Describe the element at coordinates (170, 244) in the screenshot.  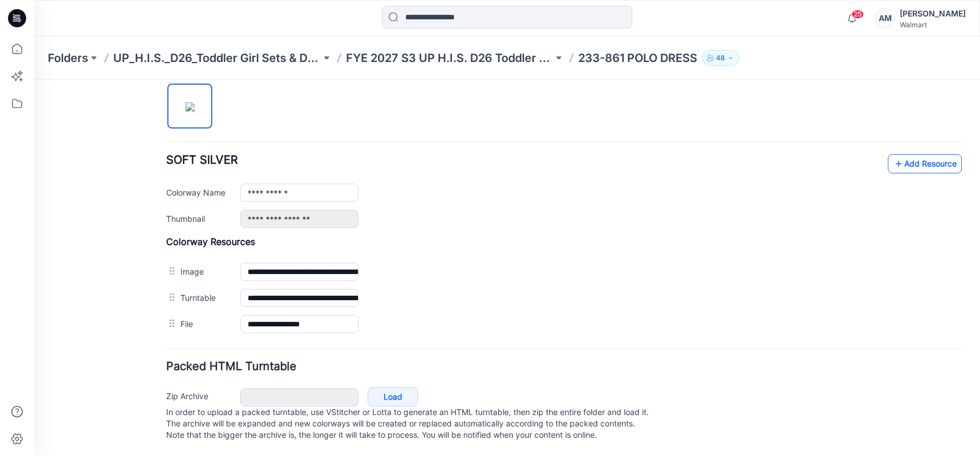
I see `label: File` at that location.